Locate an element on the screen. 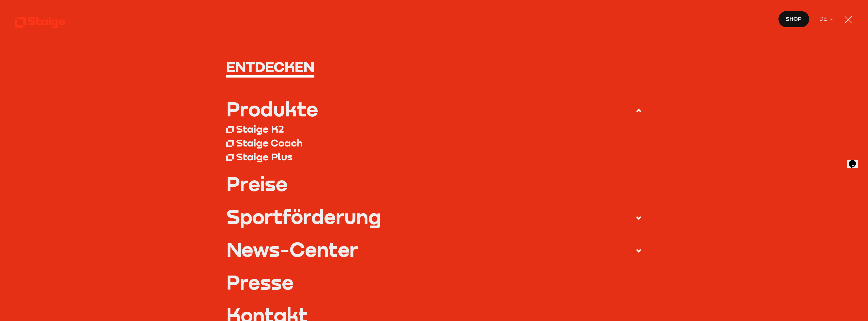 The width and height of the screenshot is (868, 321). div: Sportförderung is located at coordinates (304, 216).